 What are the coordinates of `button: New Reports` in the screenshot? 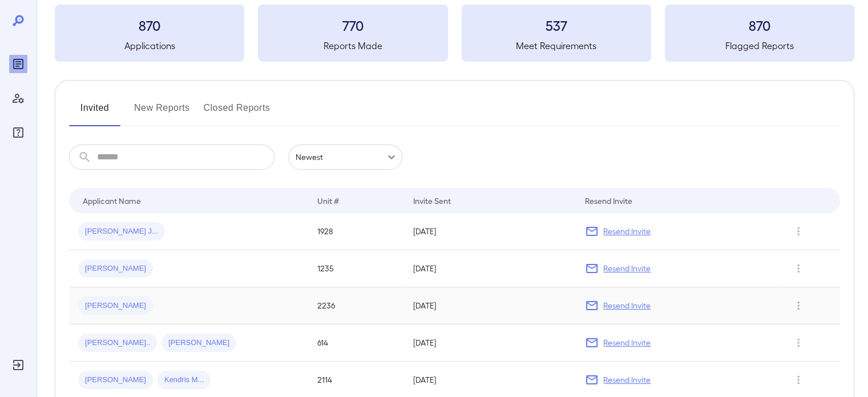 It's located at (162, 113).